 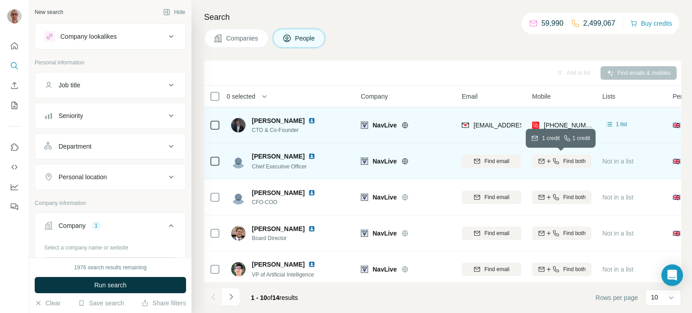 I want to click on button: Use Surfe API, so click(x=14, y=167).